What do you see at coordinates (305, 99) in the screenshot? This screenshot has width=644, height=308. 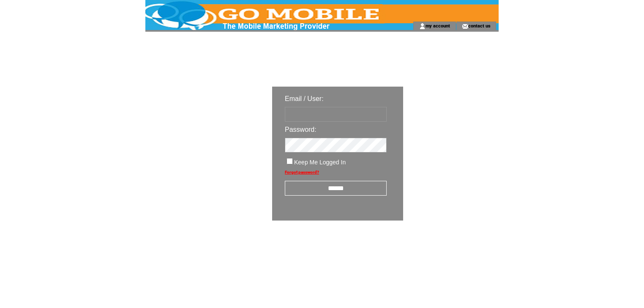 I see `span: Email / User:` at bounding box center [305, 99].